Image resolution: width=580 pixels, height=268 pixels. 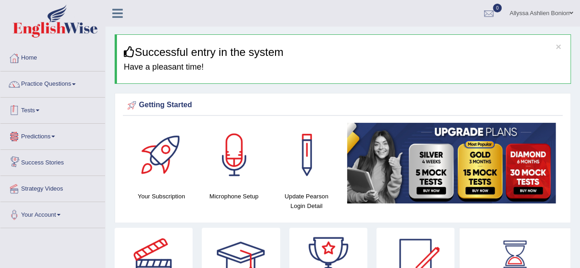 I want to click on a: Your Account, so click(x=53, y=214).